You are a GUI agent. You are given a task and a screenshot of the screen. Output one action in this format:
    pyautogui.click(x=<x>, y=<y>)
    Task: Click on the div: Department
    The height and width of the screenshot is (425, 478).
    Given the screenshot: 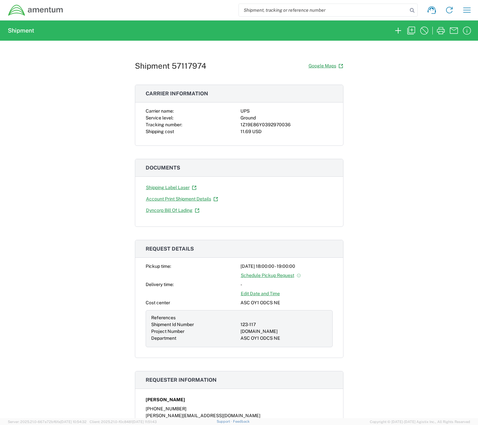 What is the action you would take?
    pyautogui.click(x=194, y=338)
    